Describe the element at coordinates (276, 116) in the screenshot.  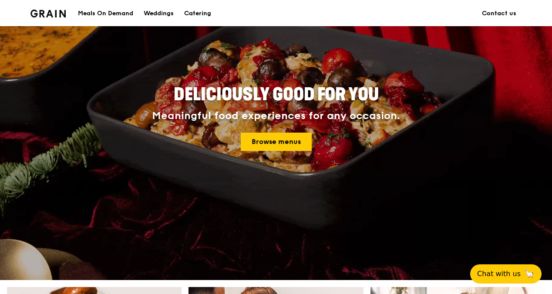
I see `div: Meaningful food experiences for any occasion.` at that location.